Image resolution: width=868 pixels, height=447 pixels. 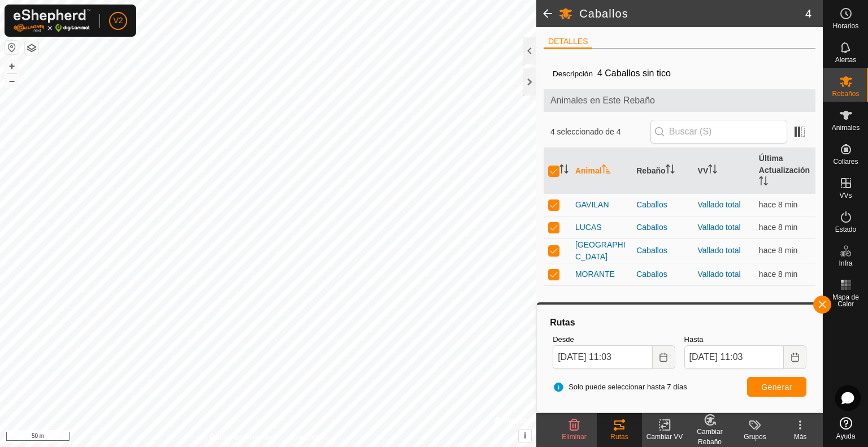 What do you see at coordinates (307, 438) in the screenshot?
I see `a: Contáctenos` at bounding box center [307, 438].